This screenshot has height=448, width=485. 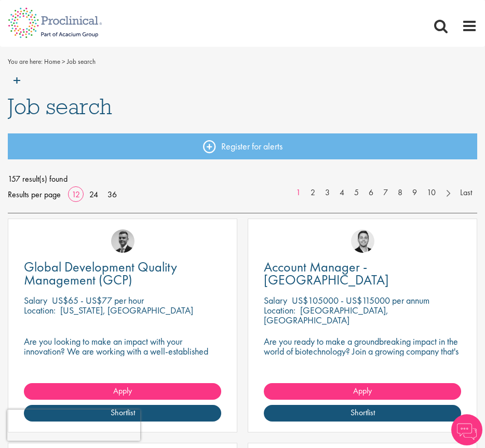 I want to click on a: 4, so click(x=342, y=193).